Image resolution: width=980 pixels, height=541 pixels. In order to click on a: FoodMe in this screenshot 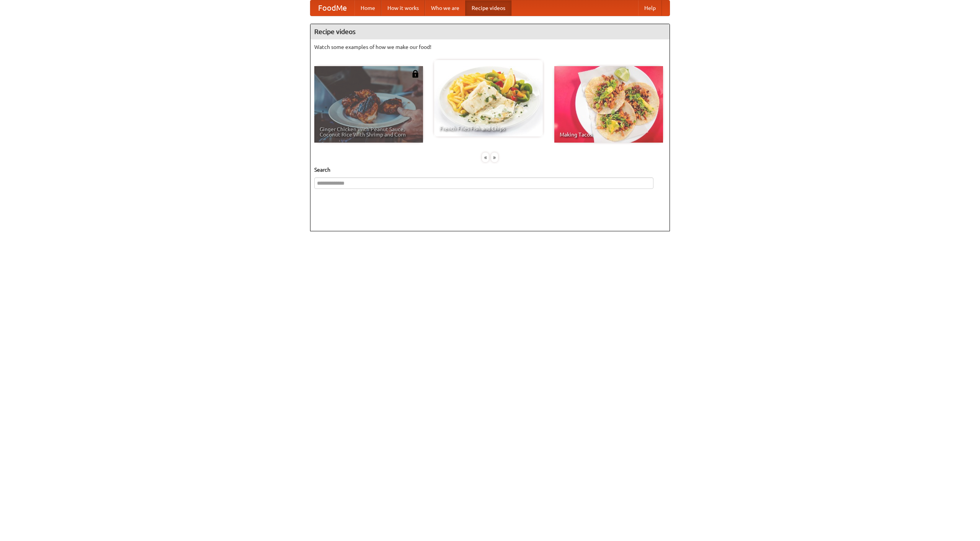, I will do `click(333, 8)`.